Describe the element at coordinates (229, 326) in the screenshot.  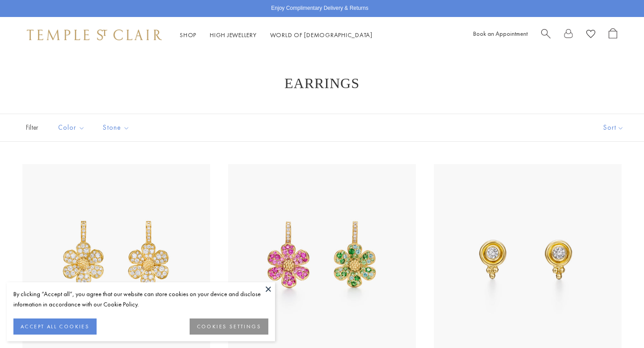
I see `button: COOKIES SETTINGS` at that location.